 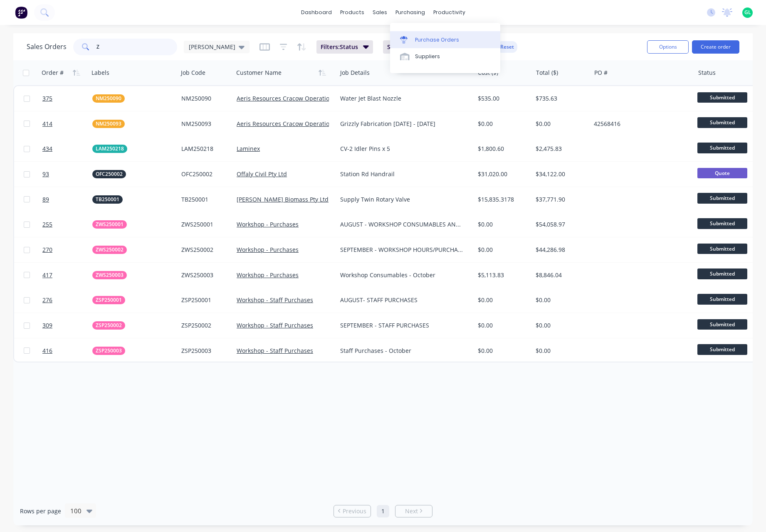 I want to click on div: Total ($), so click(x=547, y=73).